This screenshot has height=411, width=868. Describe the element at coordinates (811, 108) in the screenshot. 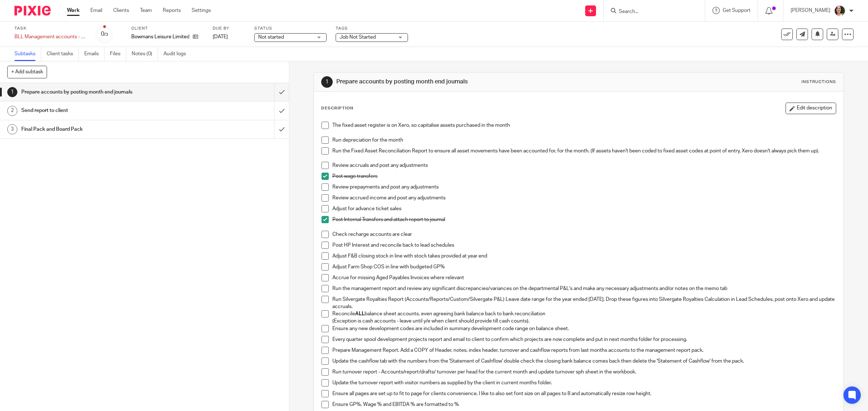

I see `button: Edit description` at that location.